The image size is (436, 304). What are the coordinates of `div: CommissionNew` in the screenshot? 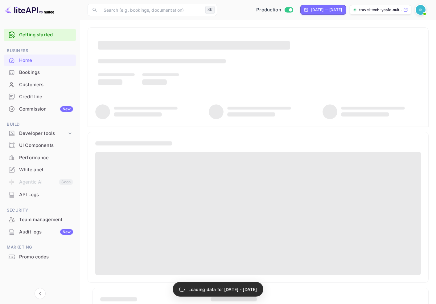 It's located at (40, 109).